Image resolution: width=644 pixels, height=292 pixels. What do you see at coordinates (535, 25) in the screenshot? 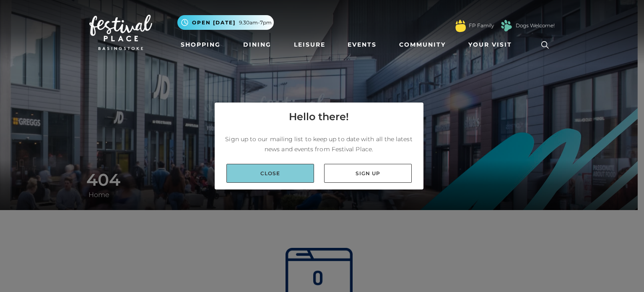
I see `a: Dogs Welcome!` at bounding box center [535, 25].